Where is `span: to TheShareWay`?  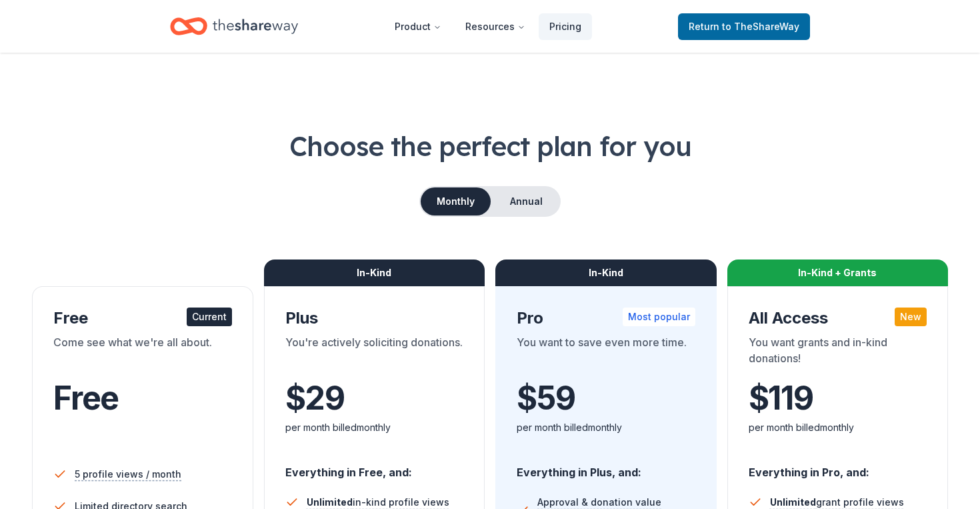
span: to TheShareWay is located at coordinates (761, 26).